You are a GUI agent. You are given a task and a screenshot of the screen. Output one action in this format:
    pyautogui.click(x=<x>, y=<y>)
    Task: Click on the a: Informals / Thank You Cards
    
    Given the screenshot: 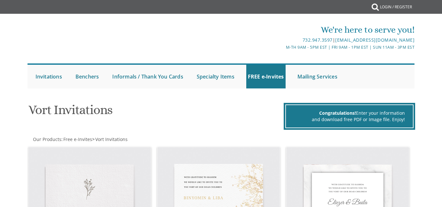 What is the action you would take?
    pyautogui.click(x=148, y=76)
    